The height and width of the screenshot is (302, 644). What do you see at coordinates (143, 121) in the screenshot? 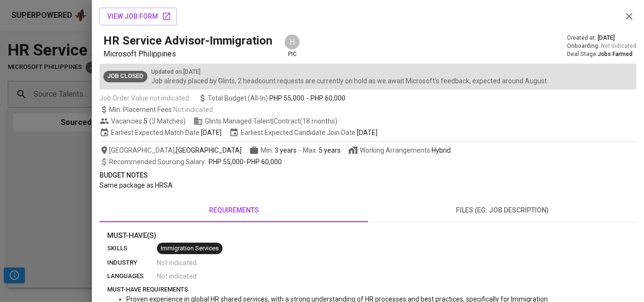
I see `span: Vacancies ( 3 Matches )` at bounding box center [143, 121].